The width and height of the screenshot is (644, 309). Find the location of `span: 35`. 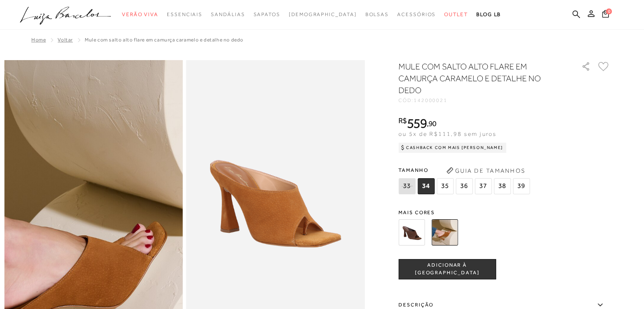

span: 35 is located at coordinates (445, 186).